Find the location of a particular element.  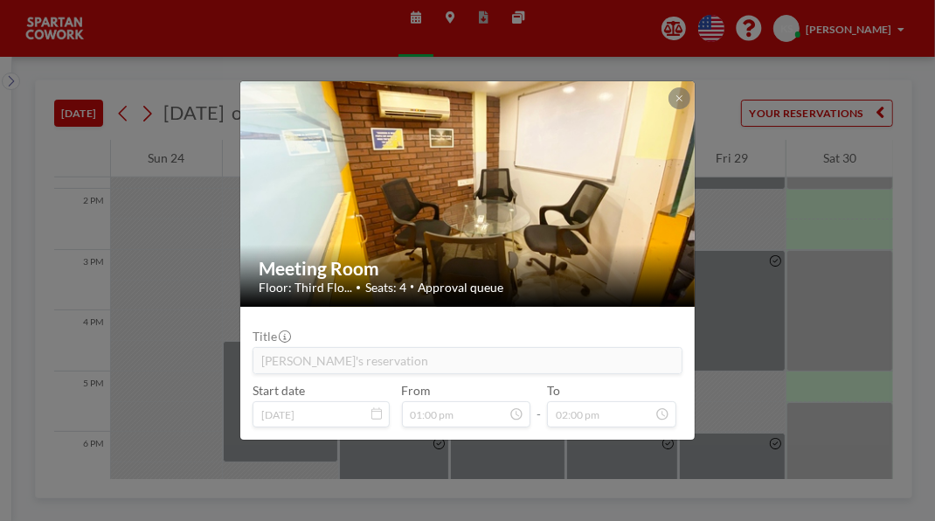

label: Title is located at coordinates (271, 336).